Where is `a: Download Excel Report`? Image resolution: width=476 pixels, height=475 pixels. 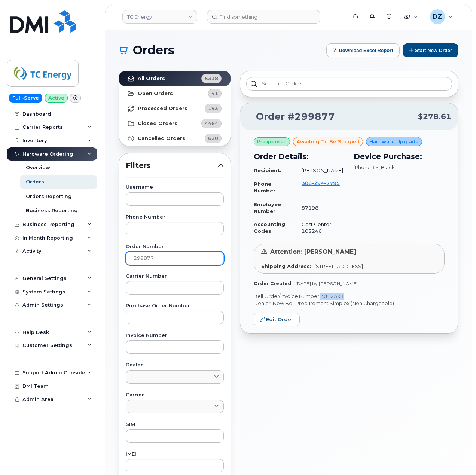
a: Download Excel Report is located at coordinates (363, 50).